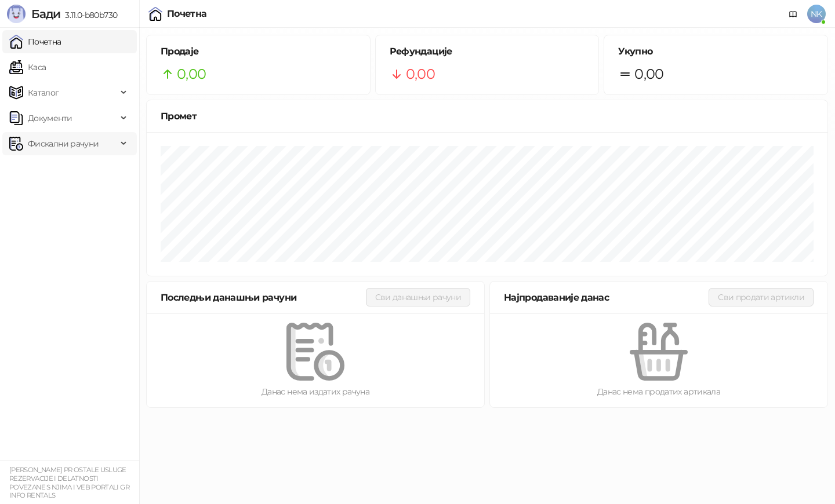 This screenshot has width=835, height=504. Describe the element at coordinates (316, 392) in the screenshot. I see `div: Данас нема издатих рачуна` at that location.